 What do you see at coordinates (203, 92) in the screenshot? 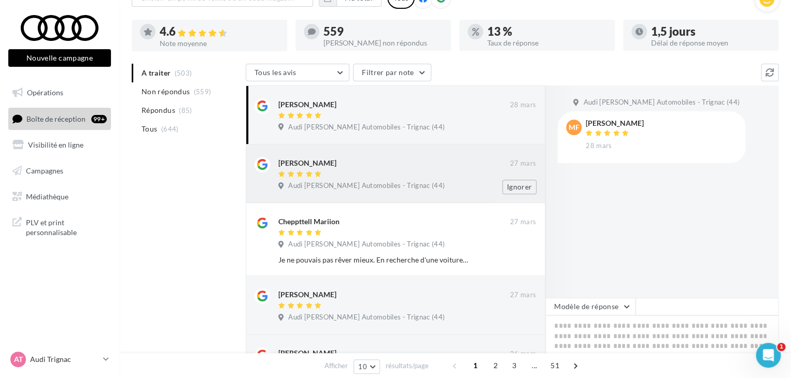
I see `span: (559)` at bounding box center [203, 92].